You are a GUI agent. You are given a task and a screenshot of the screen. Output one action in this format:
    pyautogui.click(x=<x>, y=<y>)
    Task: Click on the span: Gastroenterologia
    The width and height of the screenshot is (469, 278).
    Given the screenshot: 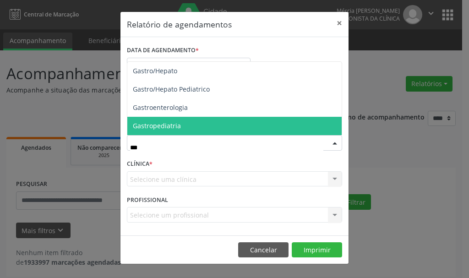 What is the action you would take?
    pyautogui.click(x=160, y=107)
    